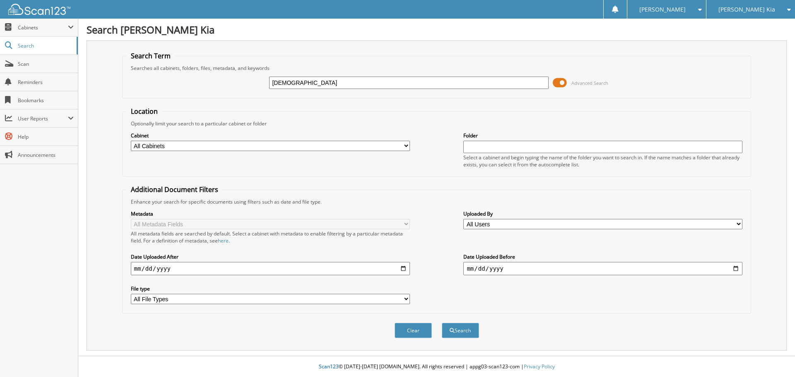 The width and height of the screenshot is (795, 377). Describe the element at coordinates (144, 111) in the screenshot. I see `legend: Location` at that location.